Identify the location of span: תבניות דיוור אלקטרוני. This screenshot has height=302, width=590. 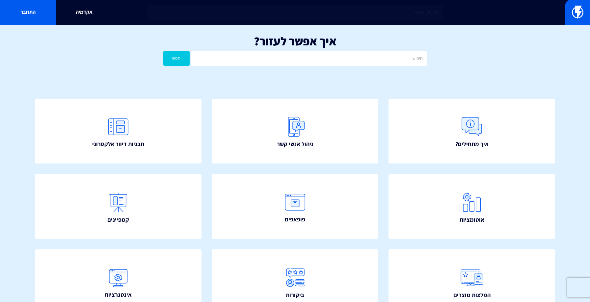
(118, 144).